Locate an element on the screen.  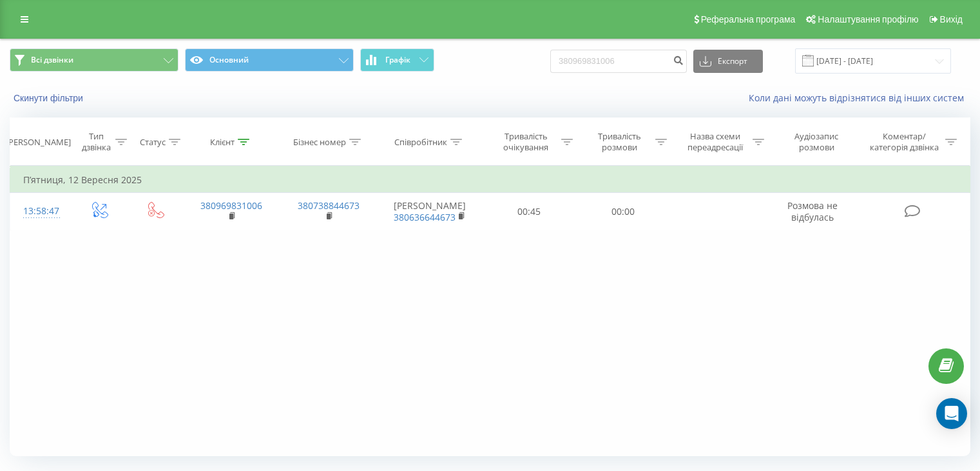
div: Open Intercom Messenger is located at coordinates (952, 413).